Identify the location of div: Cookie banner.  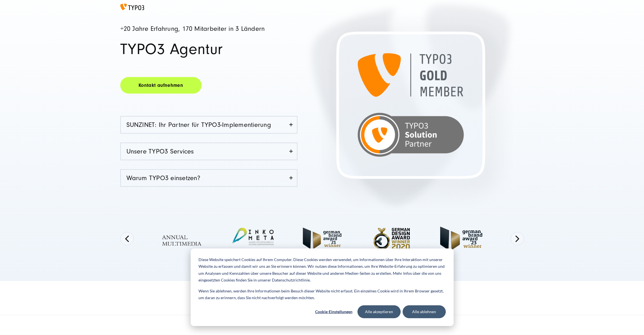
(322, 287).